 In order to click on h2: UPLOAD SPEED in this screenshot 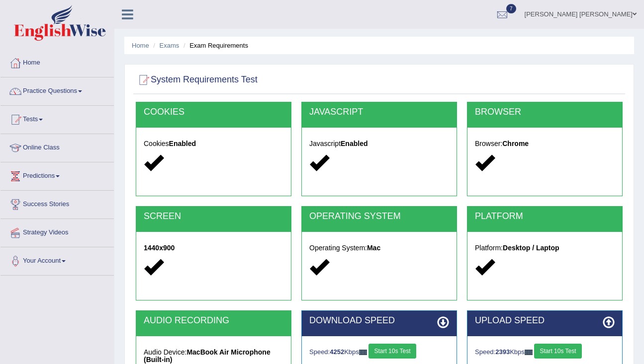, I will do `click(545, 321)`.